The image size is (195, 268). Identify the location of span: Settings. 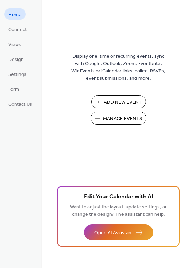
(17, 74).